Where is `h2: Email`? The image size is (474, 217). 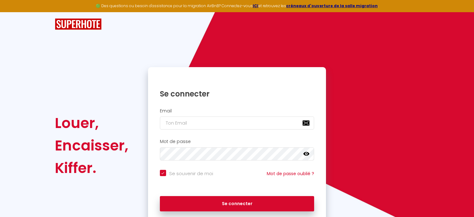
h2: Email is located at coordinates (237, 111).